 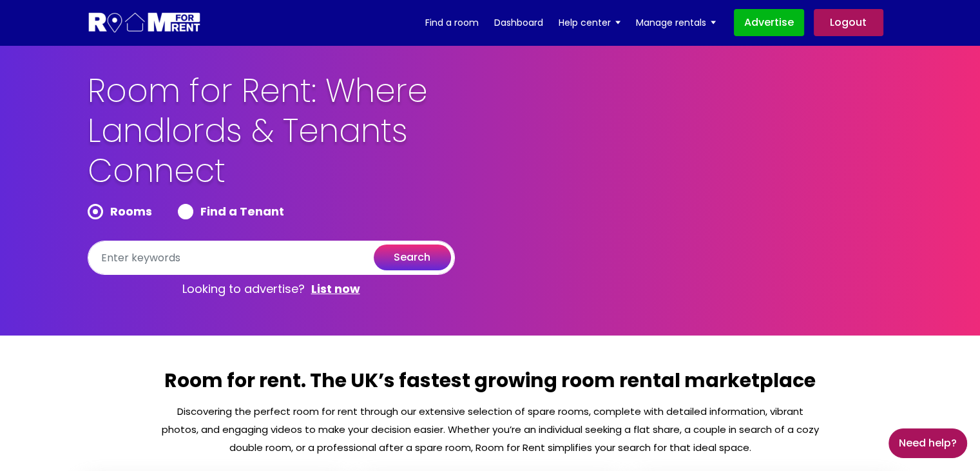 I want to click on p: Looking to advertise?, so click(x=272, y=289).